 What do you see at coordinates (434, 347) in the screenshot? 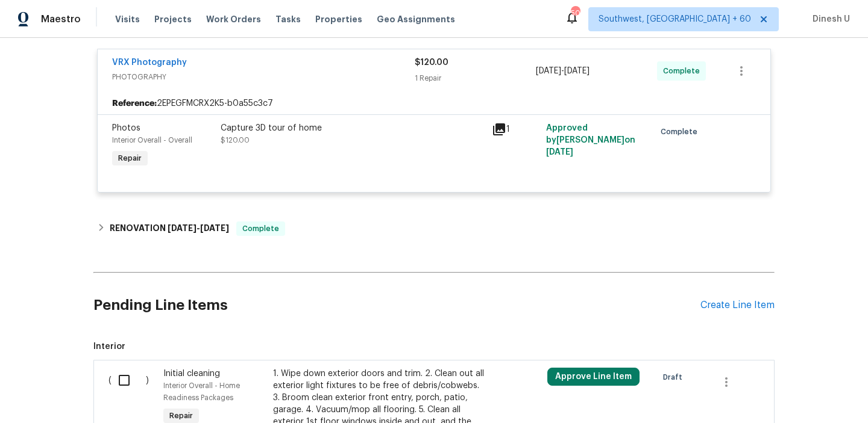
I see `span: Interior` at bounding box center [434, 347].